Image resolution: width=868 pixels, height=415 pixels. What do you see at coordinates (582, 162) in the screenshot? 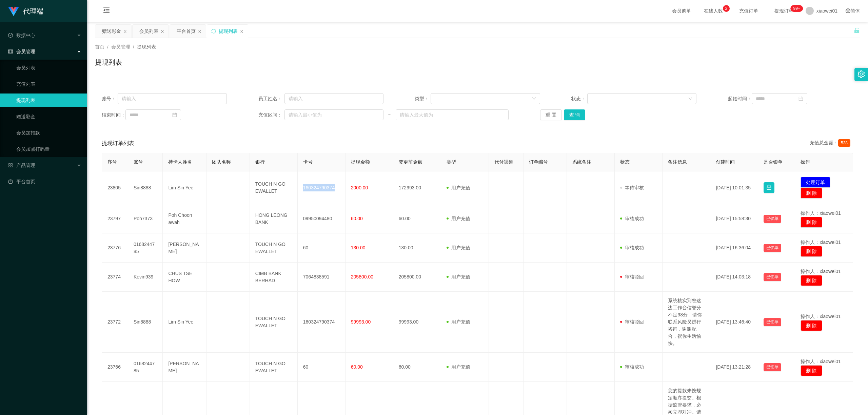
I see `span: 系统备注` at bounding box center [582, 162].